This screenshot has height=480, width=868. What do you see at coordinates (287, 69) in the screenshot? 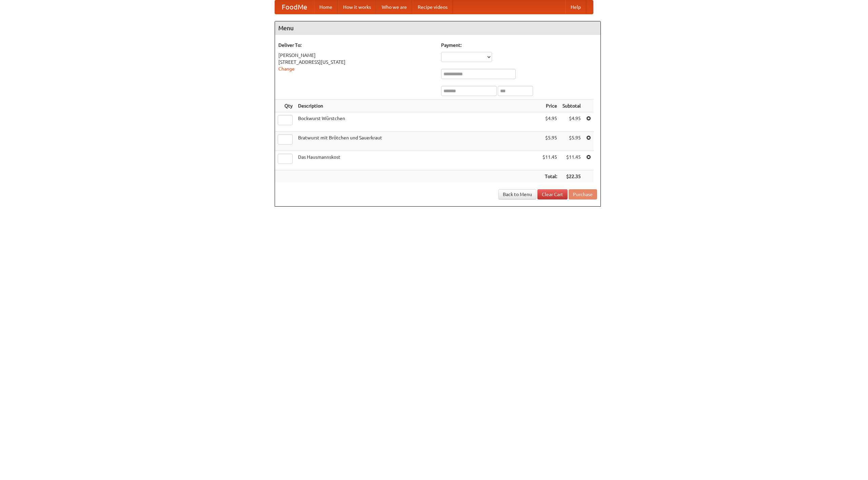
I see `a: Change` at bounding box center [287, 69].